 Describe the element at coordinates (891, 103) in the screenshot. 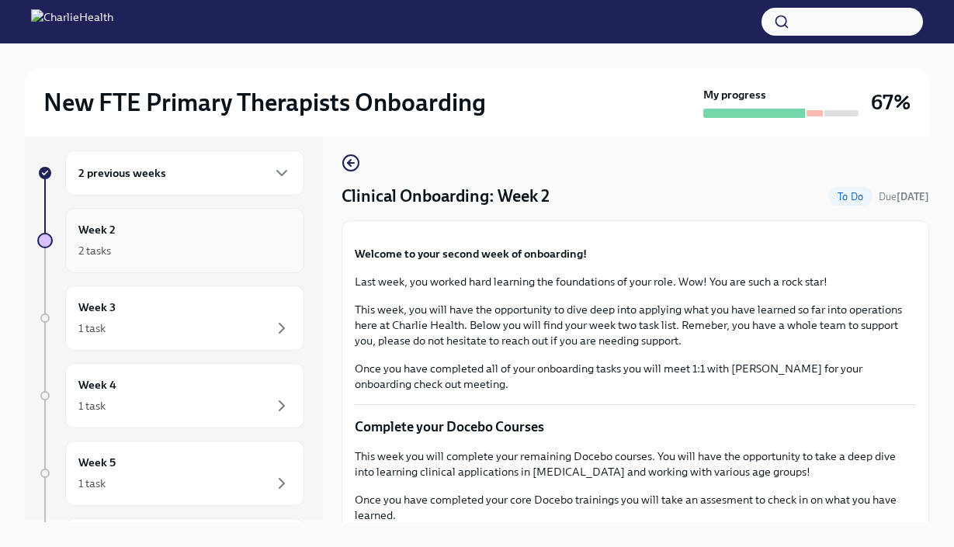

I see `h3: 67%` at that location.